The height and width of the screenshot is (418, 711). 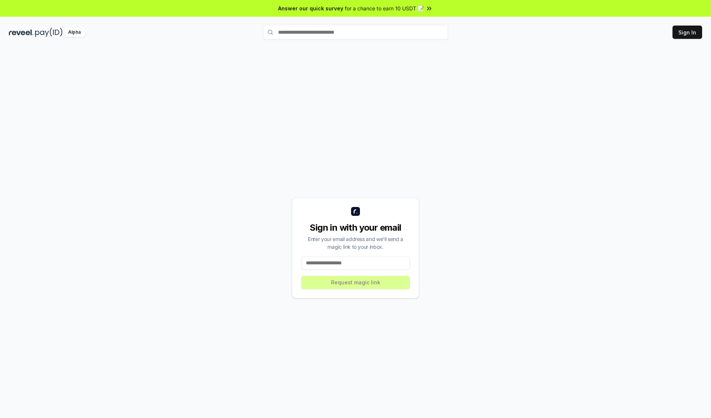 I want to click on div: Alpha, so click(x=74, y=32).